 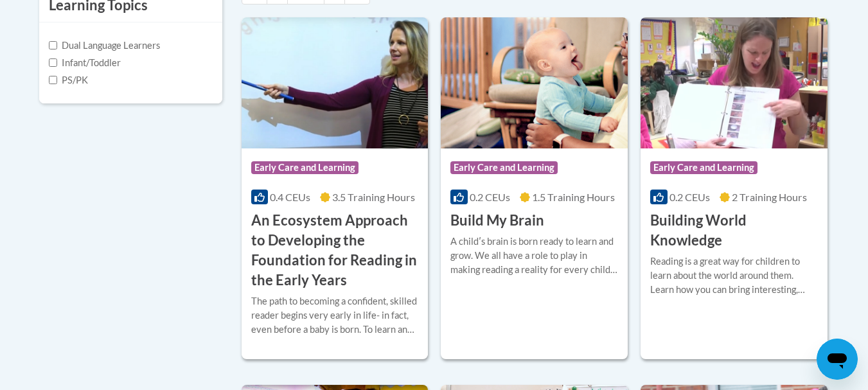 I want to click on div: A childʹs brain is born ready to learn and grow. We all have a role to play in making reading a r..., so click(x=534, y=256).